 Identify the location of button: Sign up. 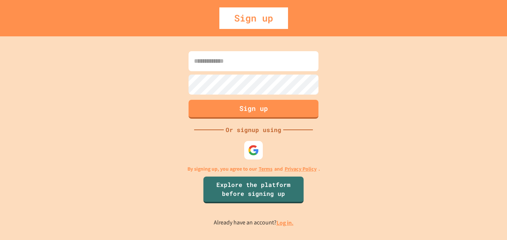
(253, 109).